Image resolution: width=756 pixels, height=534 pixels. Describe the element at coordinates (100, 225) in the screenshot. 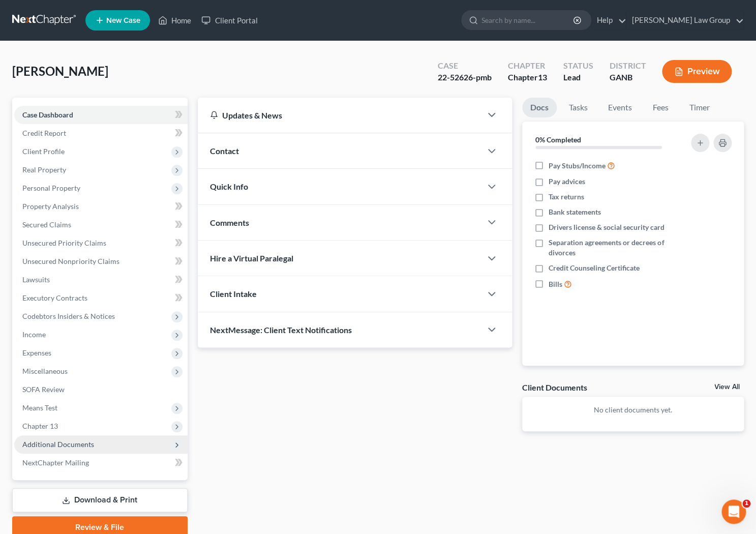

I see `a: Secured Claims` at that location.